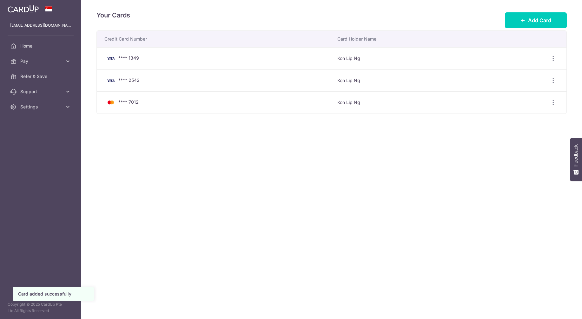 This screenshot has height=319, width=582. Describe the element at coordinates (41, 76) in the screenshot. I see `span: Refer & Save` at that location.